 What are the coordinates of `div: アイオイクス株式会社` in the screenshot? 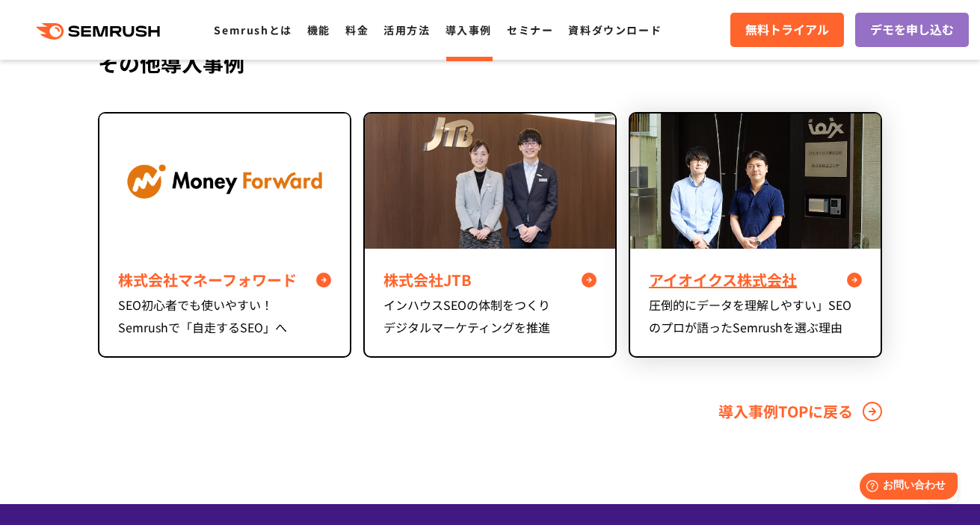 It's located at (754, 280).